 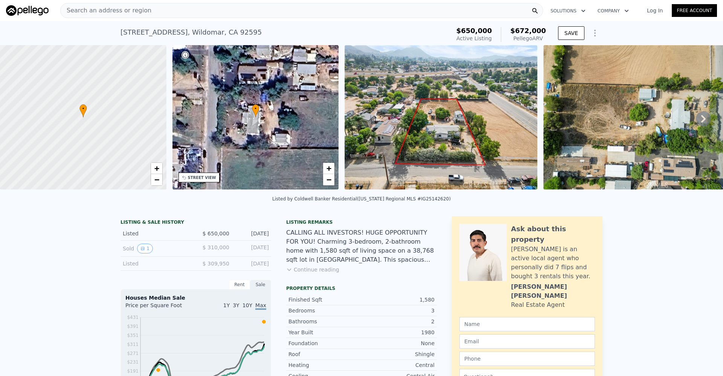 What do you see at coordinates (595, 33) in the screenshot?
I see `button: Show Options` at bounding box center [595, 33].